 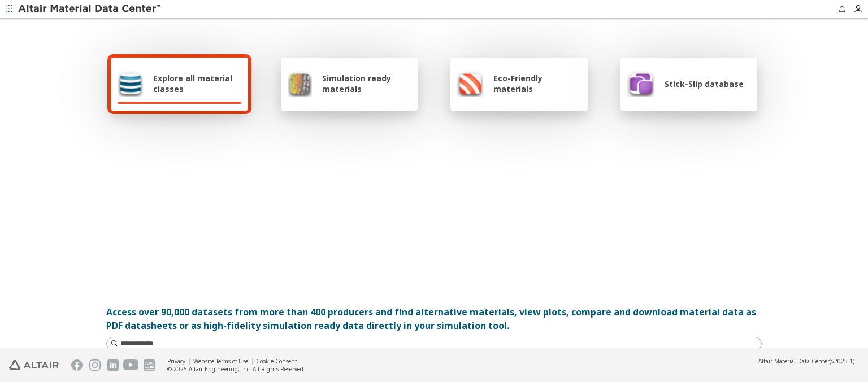 I want to click on span: Stick-Slip database, so click(x=704, y=84).